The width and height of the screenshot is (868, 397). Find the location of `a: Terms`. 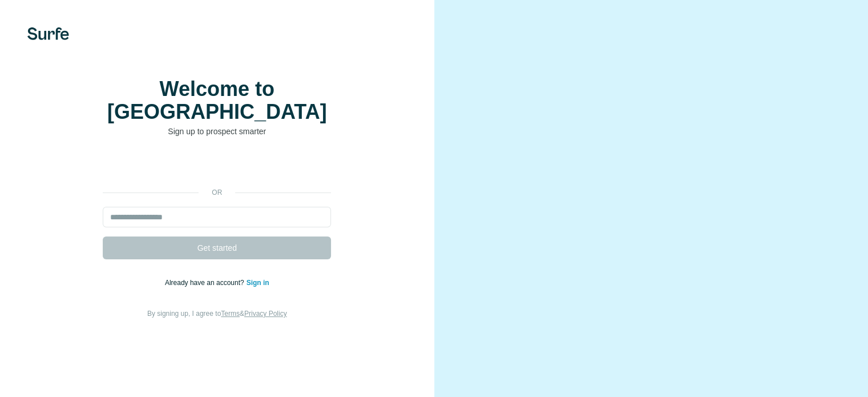

a: Terms is located at coordinates (230, 314).